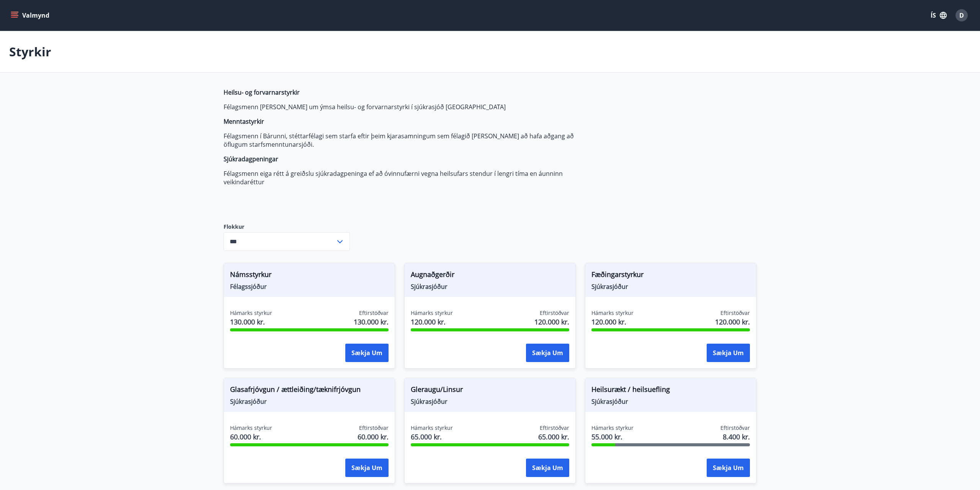  Describe the element at coordinates (251, 159) in the screenshot. I see `strong: Sjúkradagpeningar` at that location.